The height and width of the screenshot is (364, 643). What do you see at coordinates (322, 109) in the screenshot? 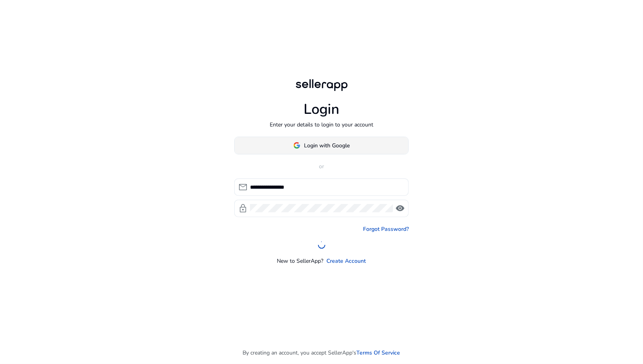
I see `h1: Login` at bounding box center [322, 109].